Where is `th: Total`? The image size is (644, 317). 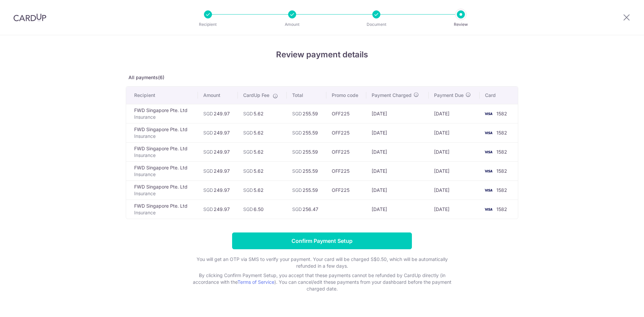
th: Total is located at coordinates (307, 95).